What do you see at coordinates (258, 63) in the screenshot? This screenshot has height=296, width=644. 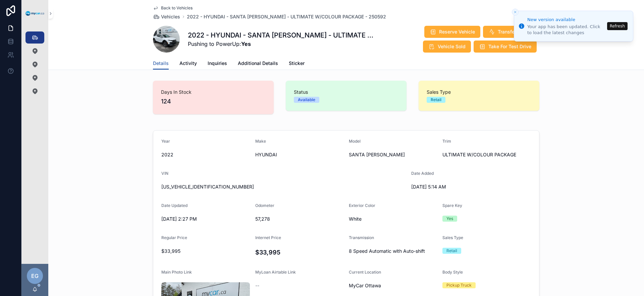 I see `span: Additional Details` at bounding box center [258, 63].